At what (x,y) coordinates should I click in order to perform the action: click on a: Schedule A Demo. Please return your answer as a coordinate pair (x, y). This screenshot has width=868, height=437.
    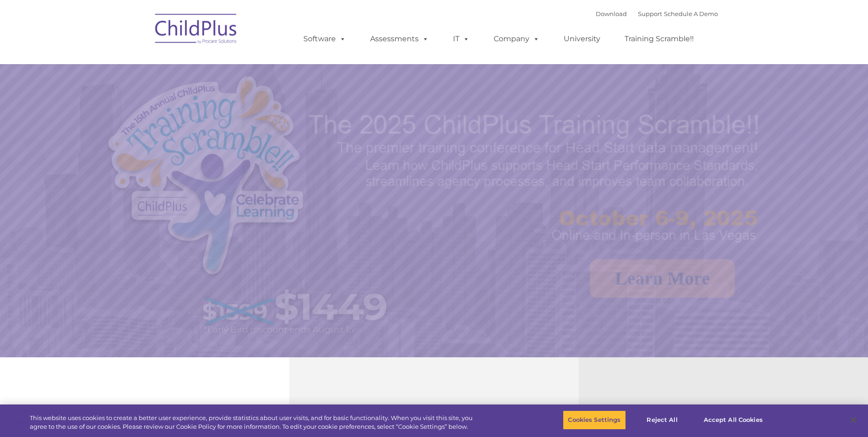
    Looking at the image, I should click on (691, 14).